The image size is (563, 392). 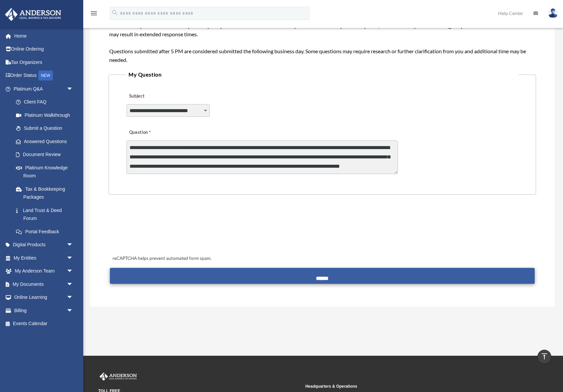 I want to click on a: My Anderson Teamarrow_drop_down, so click(x=44, y=271).